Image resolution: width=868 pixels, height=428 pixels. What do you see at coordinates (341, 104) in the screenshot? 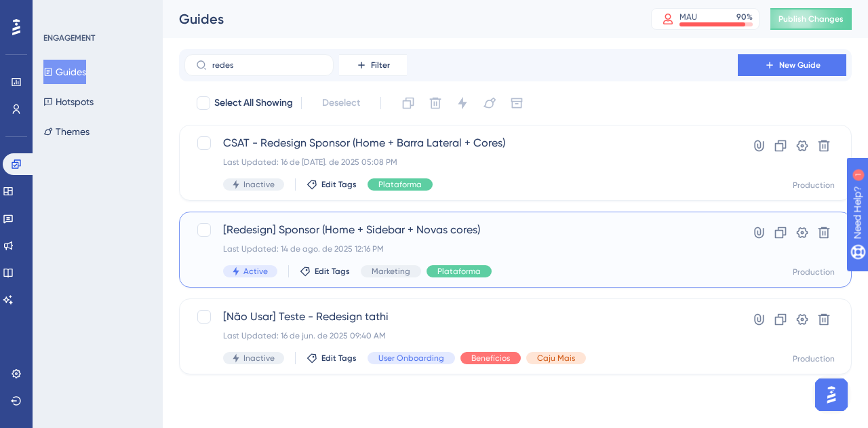
I see `button: Deselect` at bounding box center [341, 104].